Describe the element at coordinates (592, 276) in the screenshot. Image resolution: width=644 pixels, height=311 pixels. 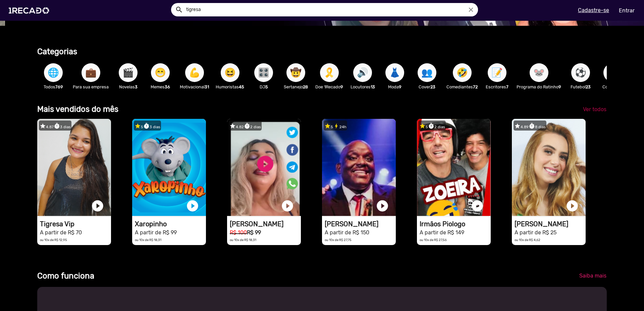
I see `a: Saiba mais` at that location.